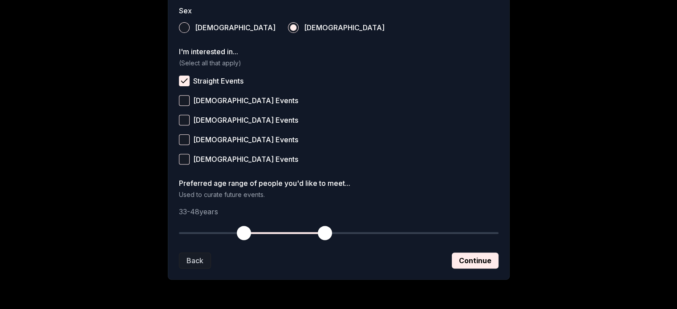  Describe the element at coordinates (339, 195) in the screenshot. I see `p: Used to curate future events.` at that location.